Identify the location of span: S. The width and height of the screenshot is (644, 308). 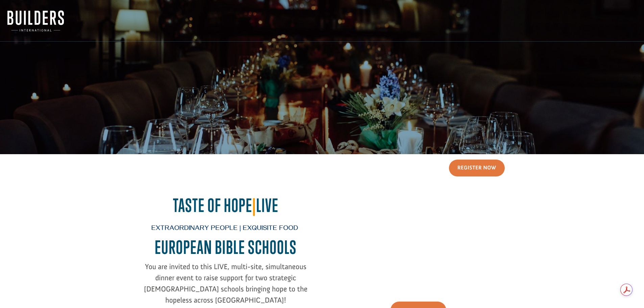
(293, 247).